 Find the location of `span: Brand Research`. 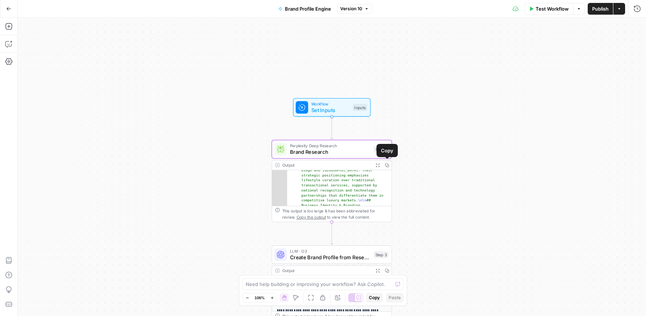

span: Brand Research is located at coordinates (330, 152).